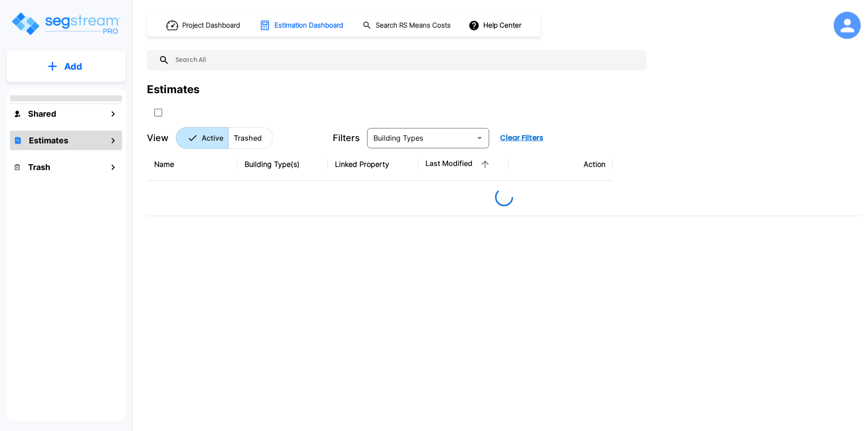 The image size is (868, 431). What do you see at coordinates (413, 25) in the screenshot?
I see `h1: Search RS Means Costs` at bounding box center [413, 25].